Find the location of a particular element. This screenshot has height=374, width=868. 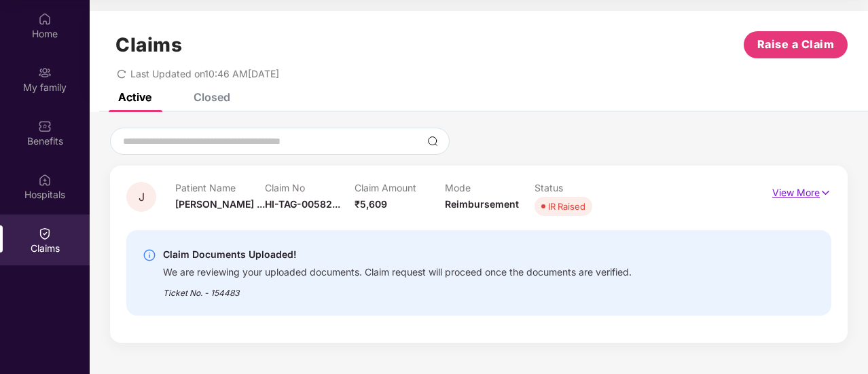

span: Reimbursement is located at coordinates (481, 204).